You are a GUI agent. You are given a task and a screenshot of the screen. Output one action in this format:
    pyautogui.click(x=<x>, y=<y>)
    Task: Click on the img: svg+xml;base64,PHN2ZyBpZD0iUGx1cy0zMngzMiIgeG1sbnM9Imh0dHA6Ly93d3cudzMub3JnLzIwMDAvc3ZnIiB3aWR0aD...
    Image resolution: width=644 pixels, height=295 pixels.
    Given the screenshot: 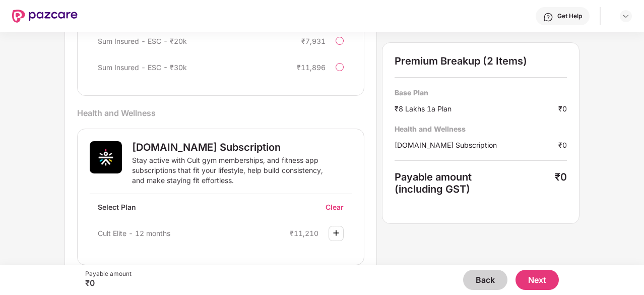 What is the action you would take?
    pyautogui.click(x=336, y=233)
    